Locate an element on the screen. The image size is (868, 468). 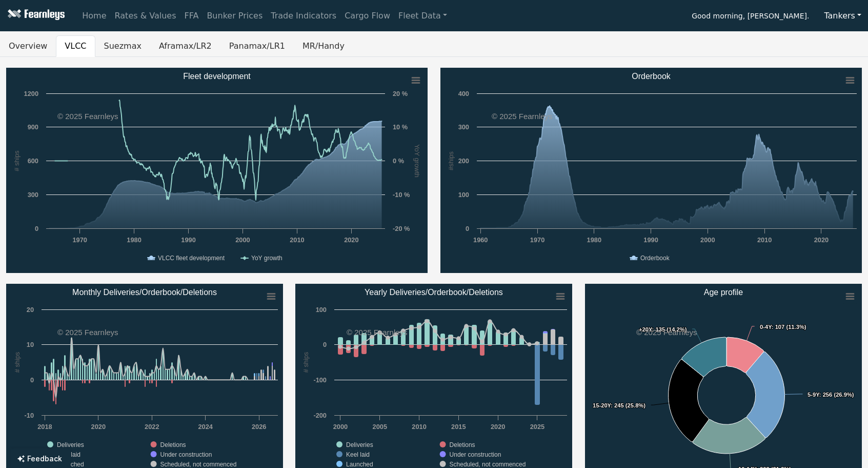
button: Panamax/LR1 is located at coordinates (257, 46).